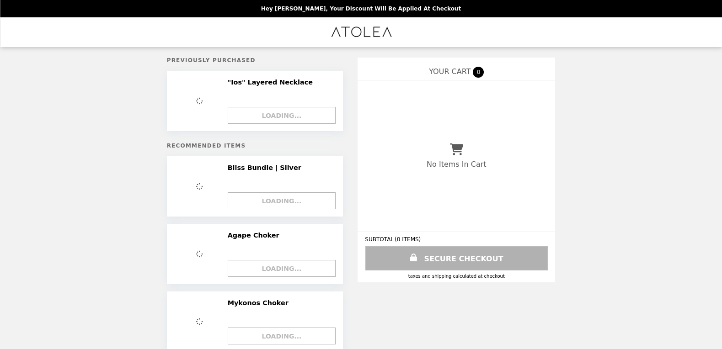  I want to click on span: ( 0 ITEMS ), so click(407, 240).